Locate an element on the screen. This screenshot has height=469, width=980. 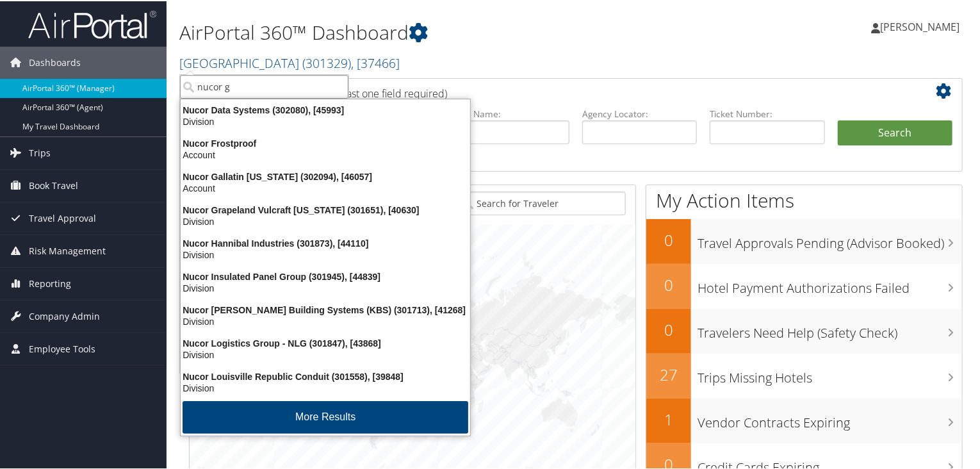
span: Book Travel is located at coordinates (53, 184).